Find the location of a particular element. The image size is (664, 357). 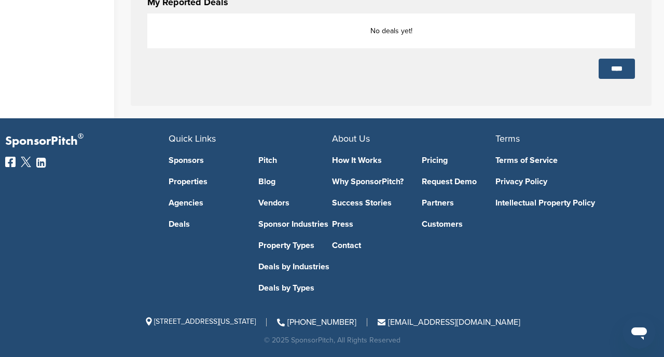

a: Deals by Industries is located at coordinates (295, 267).